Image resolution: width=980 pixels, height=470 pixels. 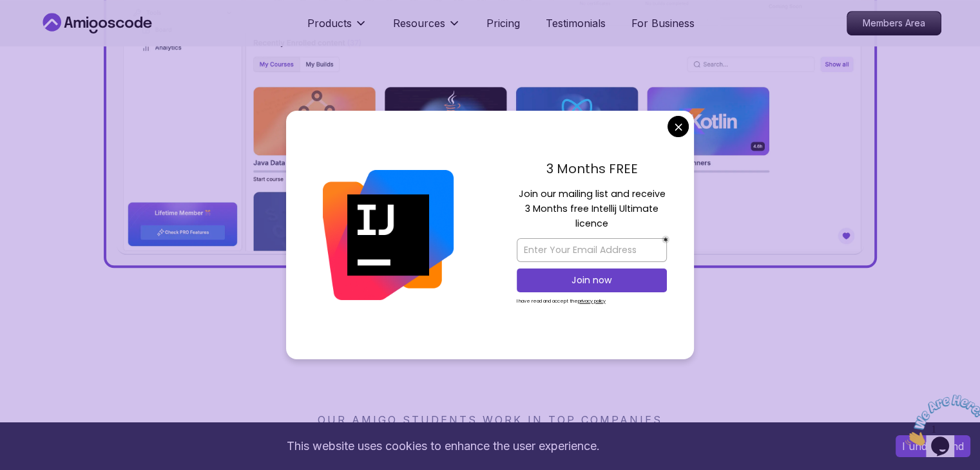 What do you see at coordinates (575, 23) in the screenshot?
I see `a: Testimonials` at bounding box center [575, 23].